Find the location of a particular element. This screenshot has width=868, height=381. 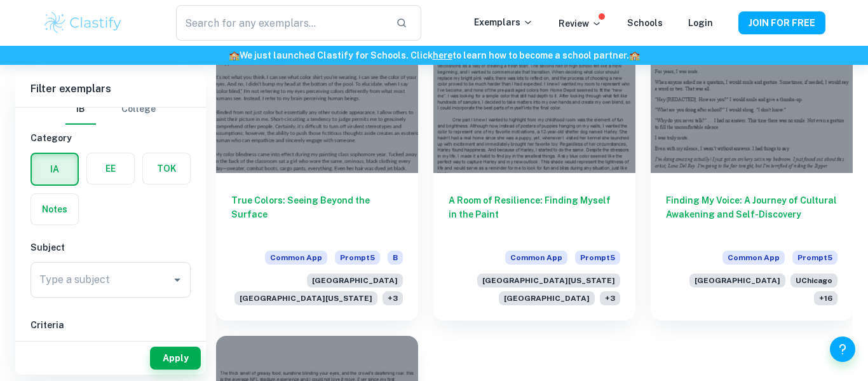

a: Schools is located at coordinates (645, 23).